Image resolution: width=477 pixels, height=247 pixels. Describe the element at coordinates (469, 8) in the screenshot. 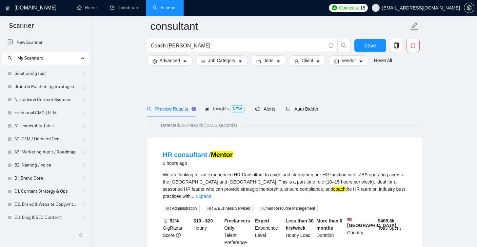

I see `button: setting` at that location.